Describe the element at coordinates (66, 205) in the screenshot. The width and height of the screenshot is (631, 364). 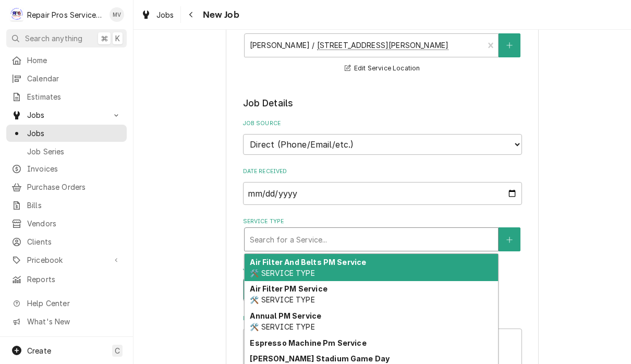
I see `a: Bills` at that location.